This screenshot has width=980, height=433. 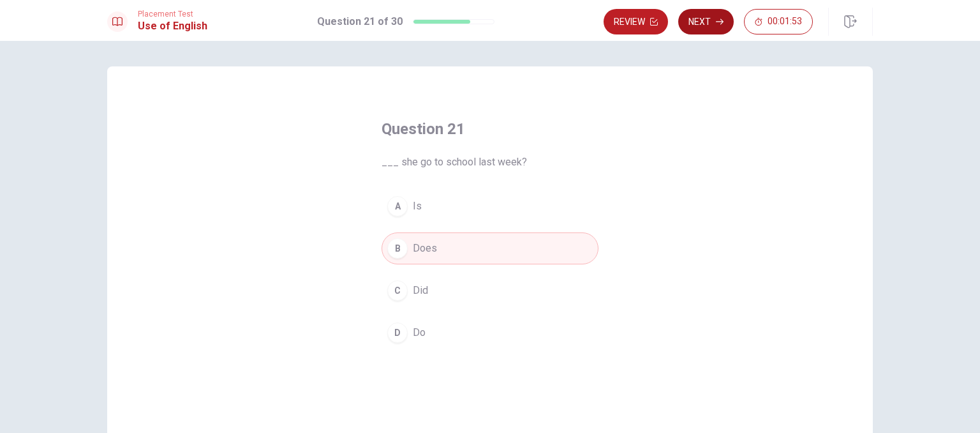 What do you see at coordinates (490, 291) in the screenshot?
I see `button: CDid` at bounding box center [490, 291].